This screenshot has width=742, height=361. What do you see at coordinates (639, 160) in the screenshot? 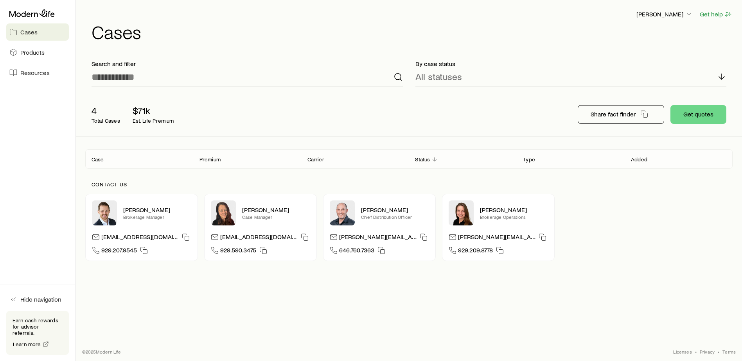
I see `p: Added` at bounding box center [639, 160].